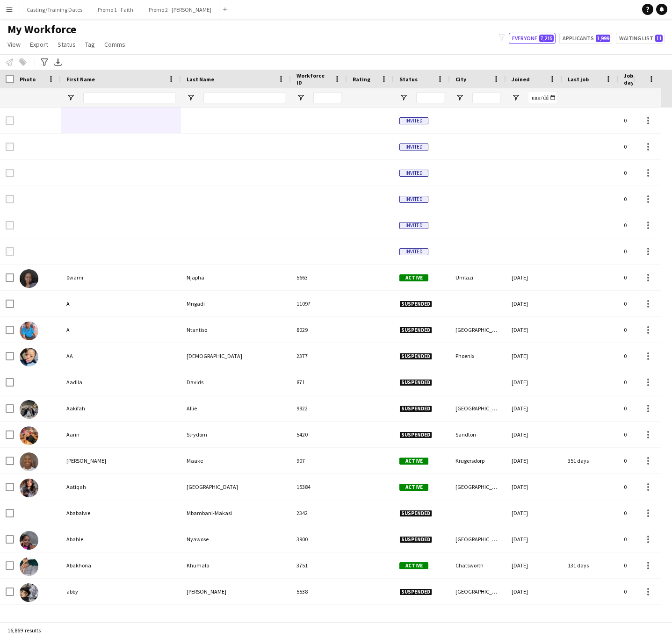 This screenshot has height=638, width=672. What do you see at coordinates (319, 330) in the screenshot?
I see `div: 8029` at bounding box center [319, 330].